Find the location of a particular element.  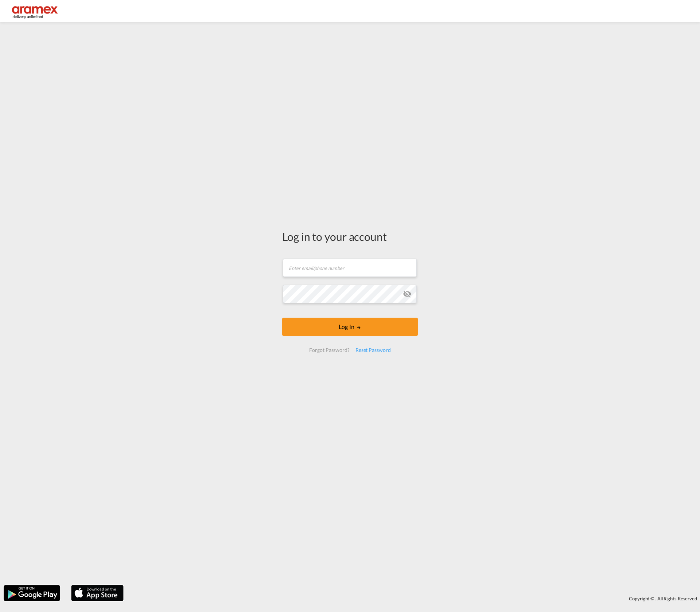

div: Reset Password is located at coordinates (373, 350).